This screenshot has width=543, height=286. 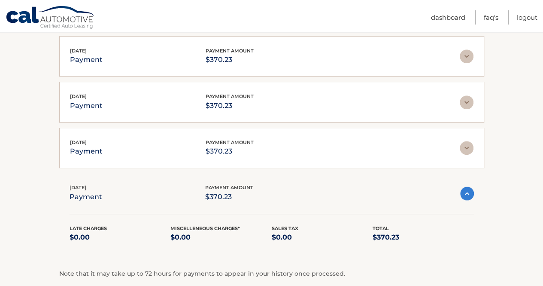 What do you see at coordinates (491, 17) in the screenshot?
I see `a: FAQ's` at bounding box center [491, 17].